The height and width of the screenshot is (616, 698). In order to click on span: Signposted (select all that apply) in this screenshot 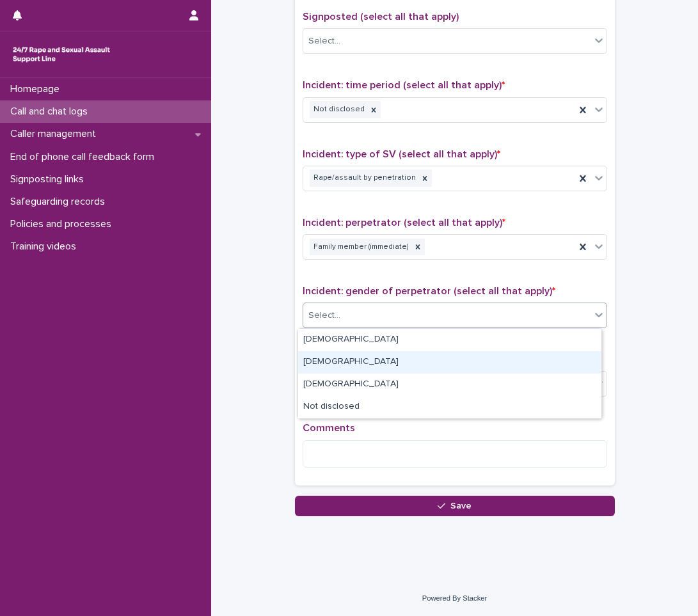, I will do `click(381, 17)`.